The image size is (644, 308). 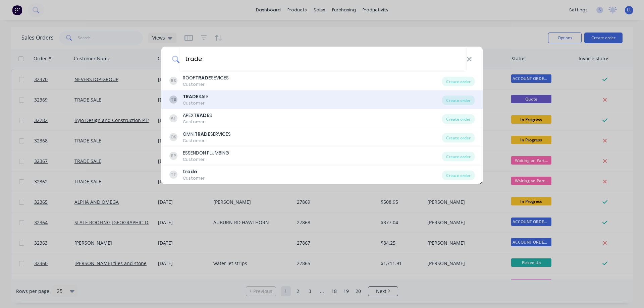 What do you see at coordinates (323, 59) in the screenshot?
I see `input: Enter a customer name to create a new order...` at bounding box center [323, 59].